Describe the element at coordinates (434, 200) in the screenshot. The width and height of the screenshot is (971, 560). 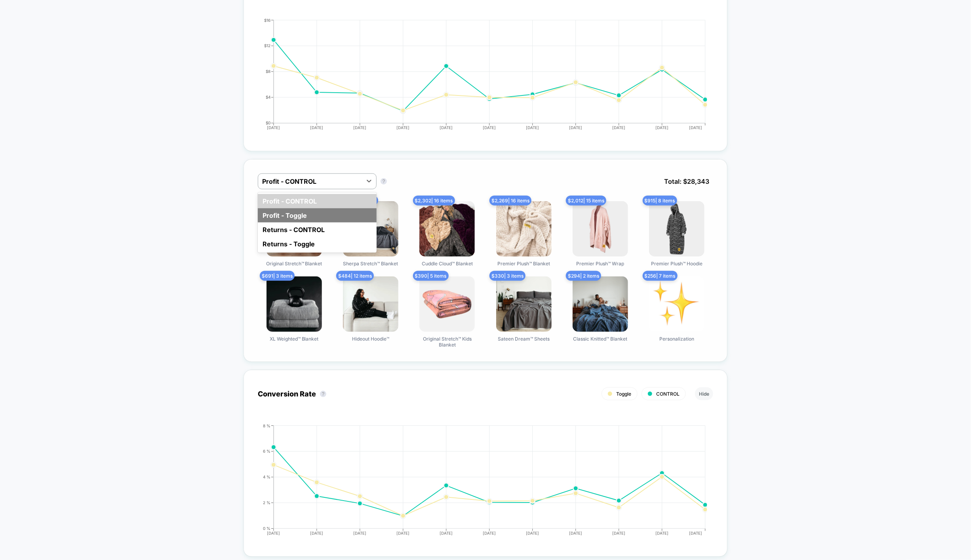
I see `span: $ 2,302 | 16 items` at that location.